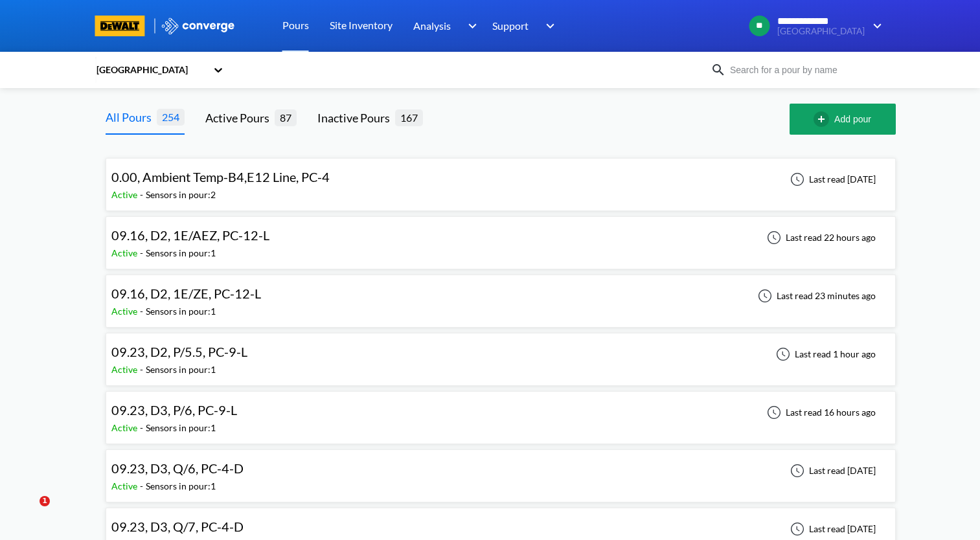 This screenshot has width=980, height=540. Describe the element at coordinates (824, 354) in the screenshot. I see `div: Last read 1 hour ago` at that location.